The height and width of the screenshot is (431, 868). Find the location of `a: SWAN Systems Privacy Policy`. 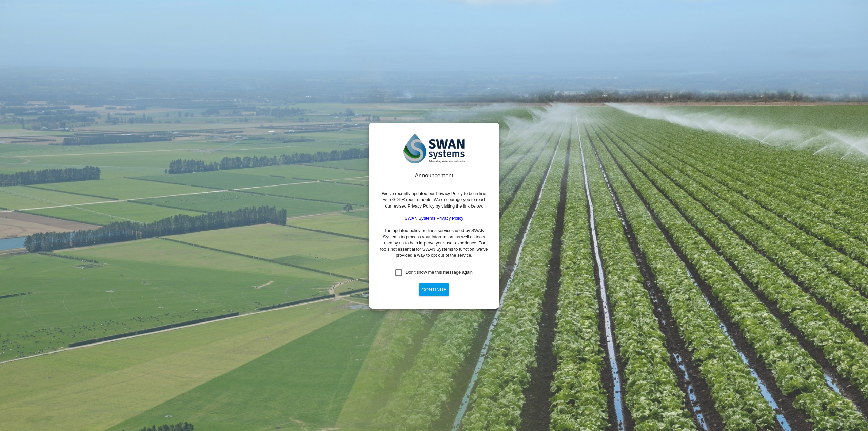

a: SWAN Systems Privacy Policy is located at coordinates (434, 218).